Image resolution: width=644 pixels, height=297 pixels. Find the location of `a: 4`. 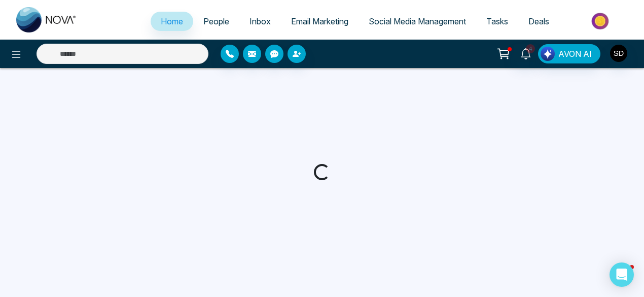

a: 4 is located at coordinates (526, 52).